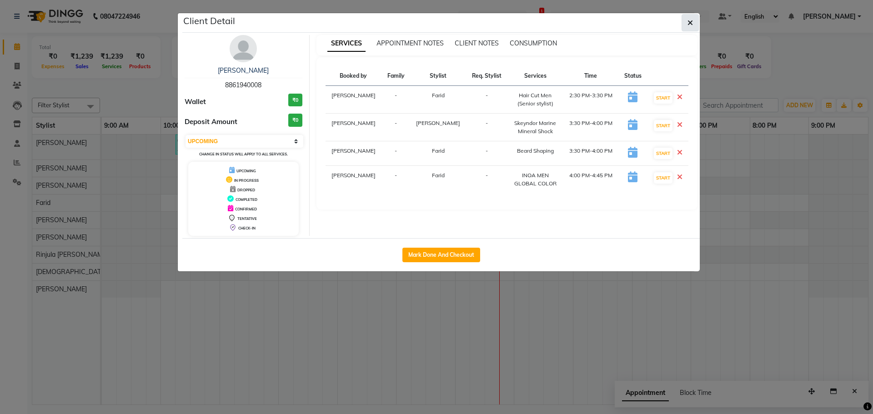 This screenshot has width=873, height=414. What do you see at coordinates (247, 219) in the screenshot?
I see `span: TENTATIVE` at bounding box center [247, 219].